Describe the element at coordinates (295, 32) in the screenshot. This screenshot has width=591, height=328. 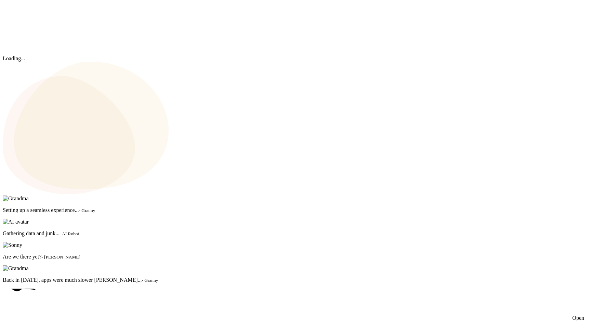
I see `div: Loading...` at that location.